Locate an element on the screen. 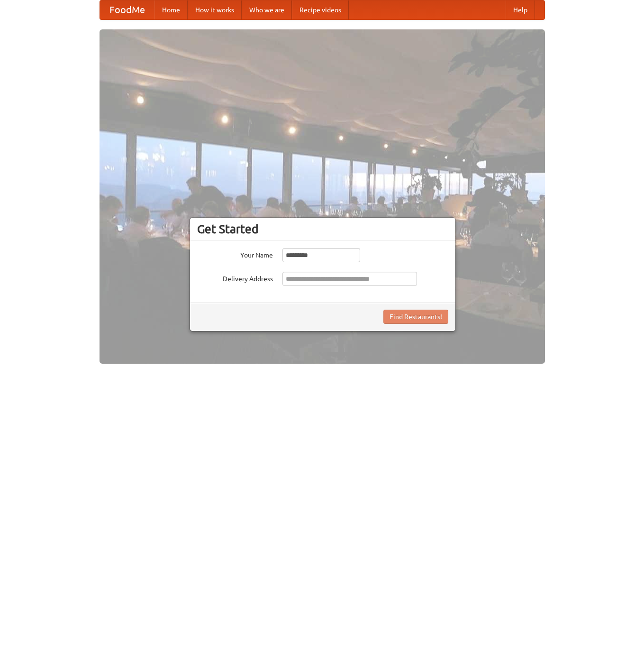  button: Find Restaurants! is located at coordinates (415, 317).